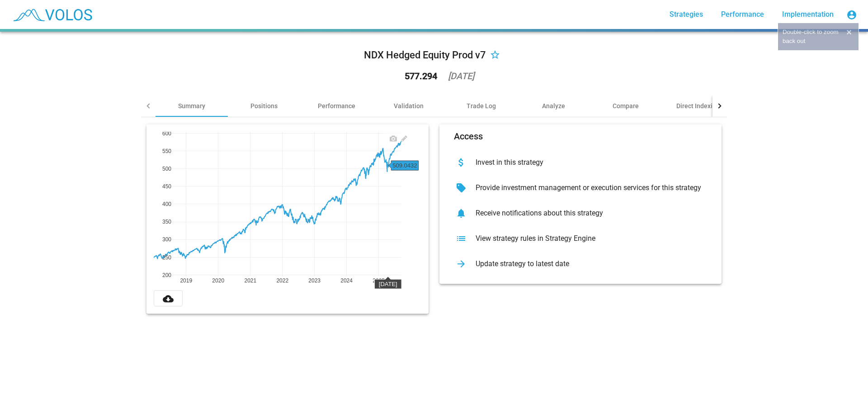 The image size is (868, 416). What do you see at coordinates (808, 14) in the screenshot?
I see `span: Implementation` at bounding box center [808, 14].